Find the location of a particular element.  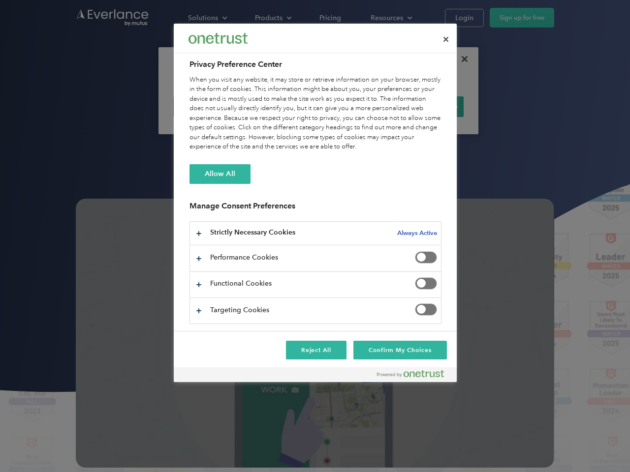

img: Everlance is located at coordinates (218, 38).